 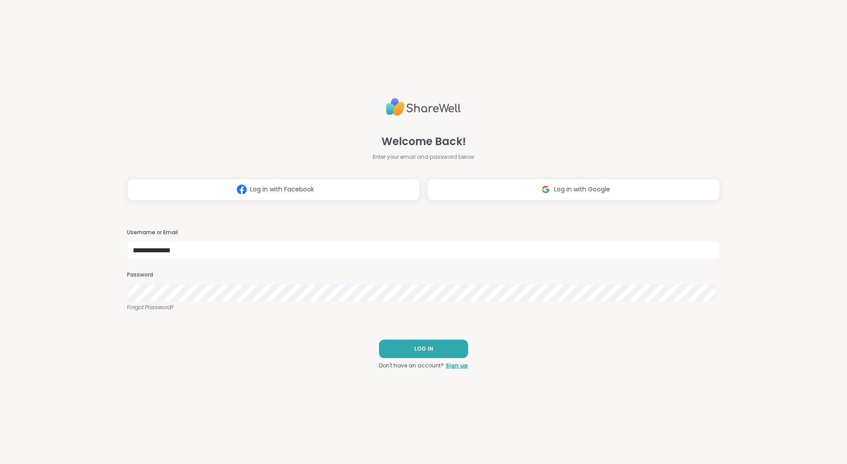 I want to click on button: Log in with Facebook, so click(x=274, y=190).